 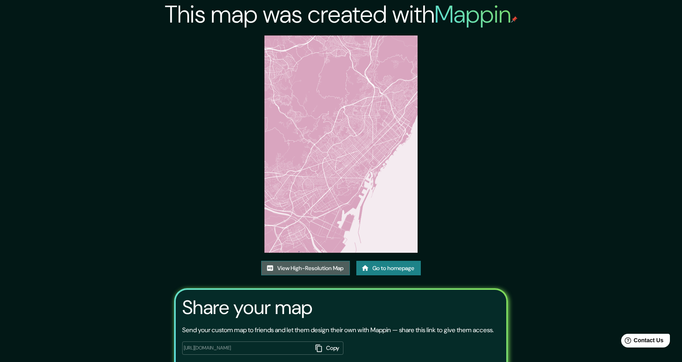 What do you see at coordinates (38, 10) in the screenshot?
I see `span: Contact Us` at bounding box center [38, 10].